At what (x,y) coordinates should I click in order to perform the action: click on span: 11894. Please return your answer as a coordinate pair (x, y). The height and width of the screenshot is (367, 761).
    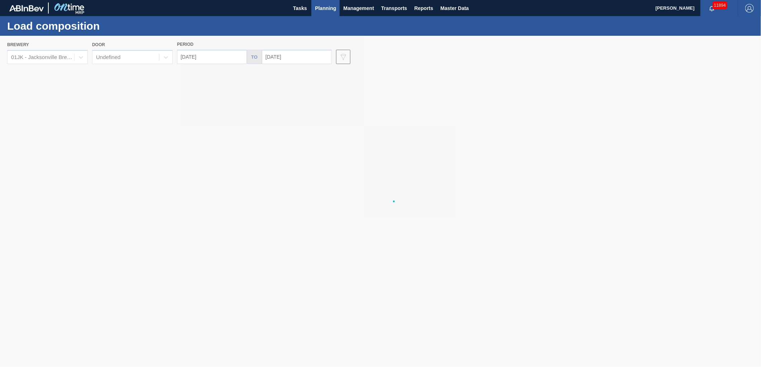
    Looking at the image, I should click on (719, 5).